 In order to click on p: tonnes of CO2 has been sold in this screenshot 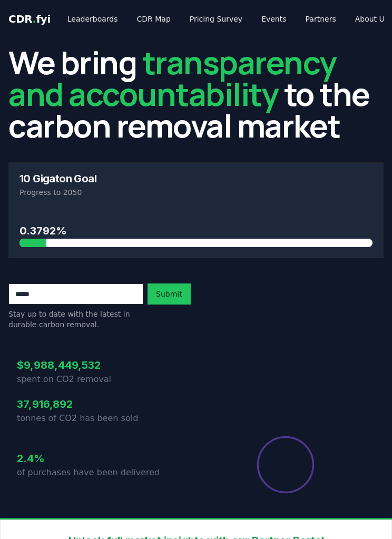, I will do `click(106, 418)`.